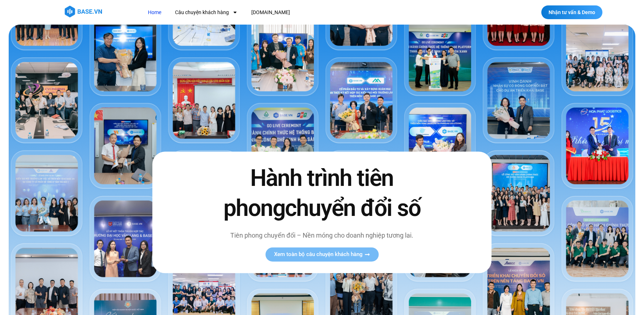 This screenshot has width=644, height=315. Describe the element at coordinates (322, 235) in the screenshot. I see `p: Tiên phong chuyển đổi – Nền móng cho doanh nghiệp tương lai.` at that location.